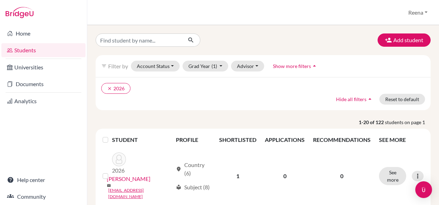 This screenshot has width=439, height=205. Describe the element at coordinates (214, 66) in the screenshot. I see `span: (1)` at that location.